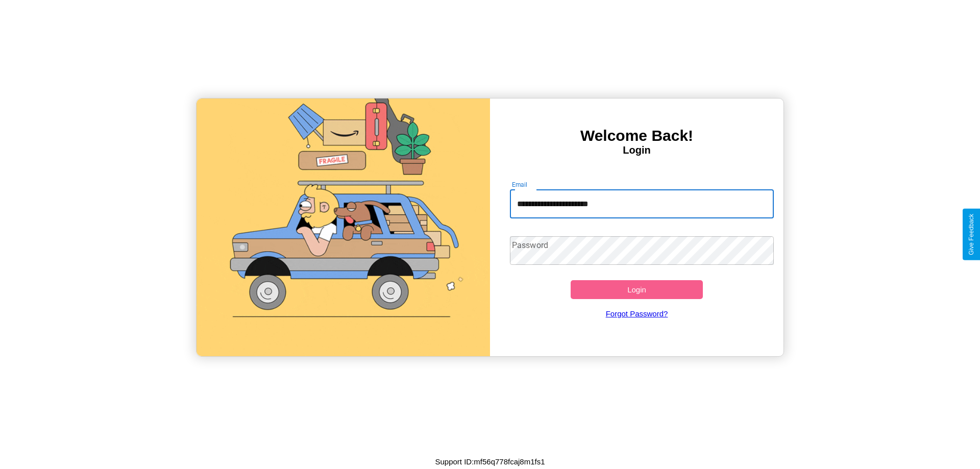 The image size is (980, 469). I want to click on a: Forgot Password?, so click(637, 313).